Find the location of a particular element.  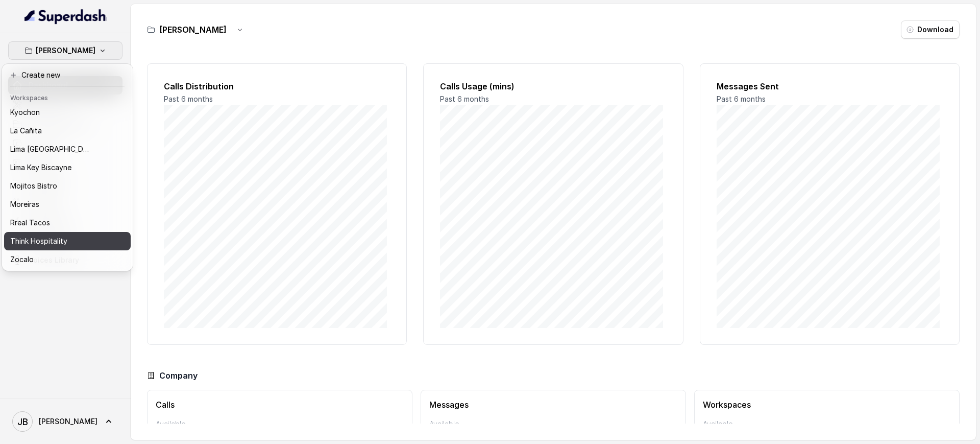

p: Moreiras is located at coordinates (24, 205).